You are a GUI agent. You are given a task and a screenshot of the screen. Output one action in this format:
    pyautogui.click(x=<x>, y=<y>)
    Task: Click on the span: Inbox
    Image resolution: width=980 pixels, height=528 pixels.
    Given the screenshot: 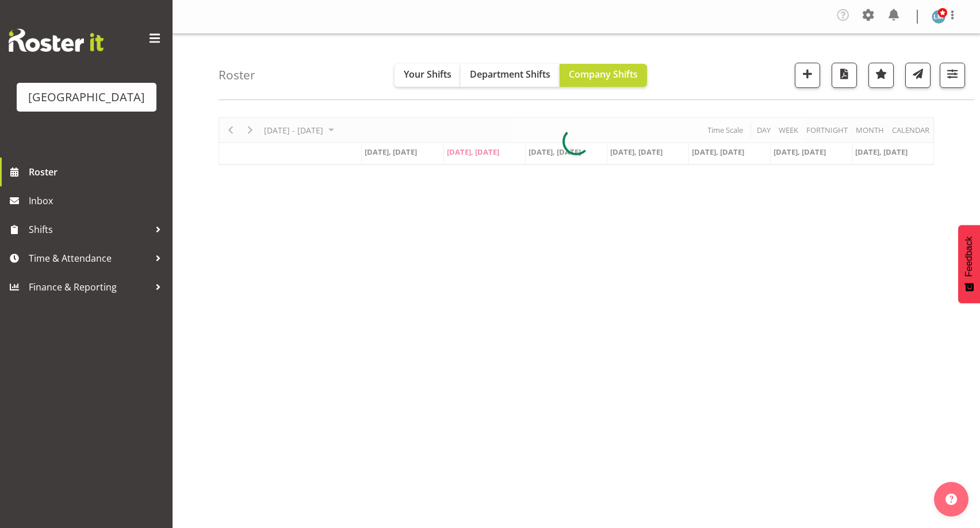 What is the action you would take?
    pyautogui.click(x=98, y=201)
    